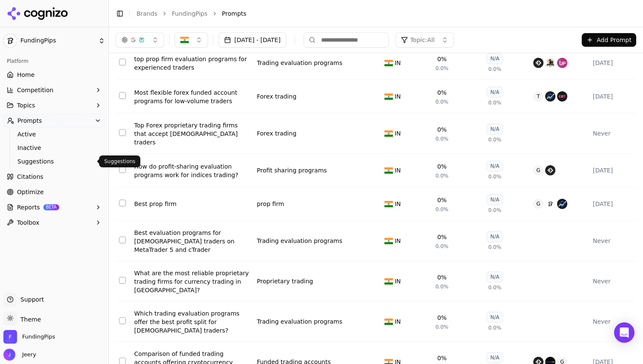 This screenshot has width=643, height=364. Describe the element at coordinates (285, 281) in the screenshot. I see `div: Proprietary trading` at that location.